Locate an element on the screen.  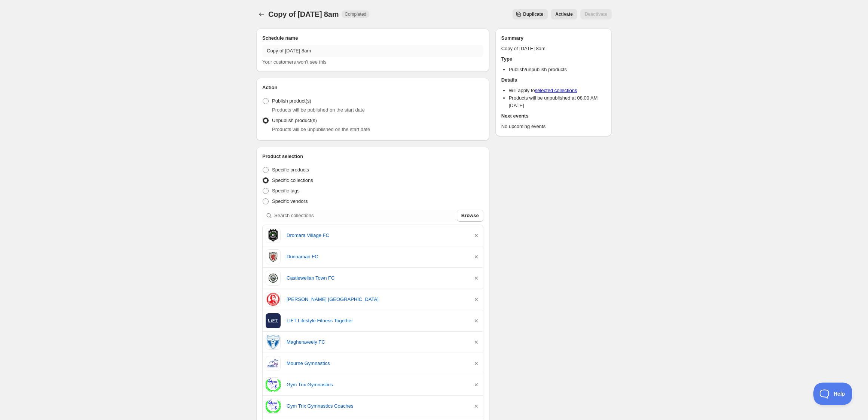
span: Products will be published on the start date is located at coordinates (318, 110).